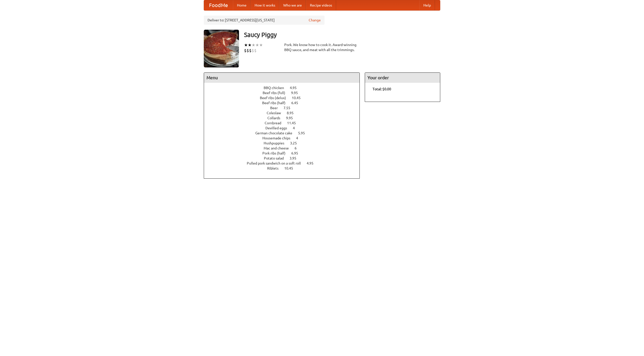 This screenshot has height=356, width=644. I want to click on span: 11.45, so click(294, 123).